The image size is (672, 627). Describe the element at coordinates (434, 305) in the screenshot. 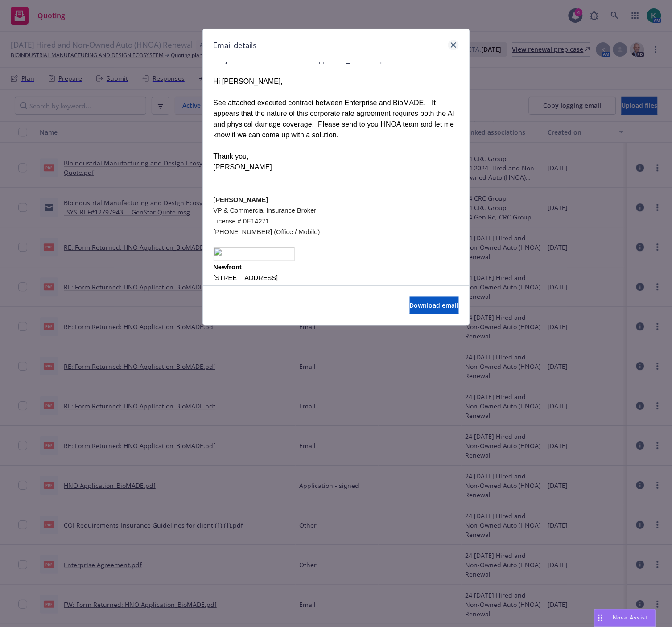

I see `span: Download email` at that location.